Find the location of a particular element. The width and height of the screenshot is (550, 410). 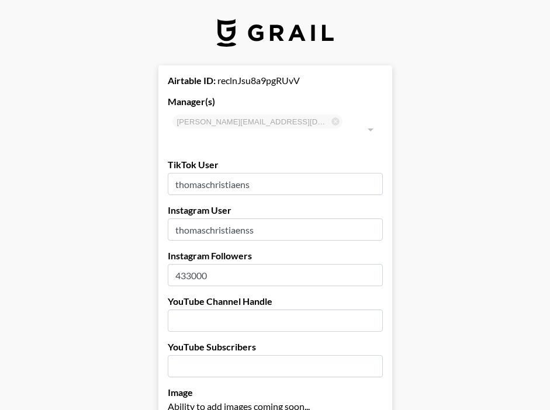

label: YouTube Channel Handle is located at coordinates (275, 302).